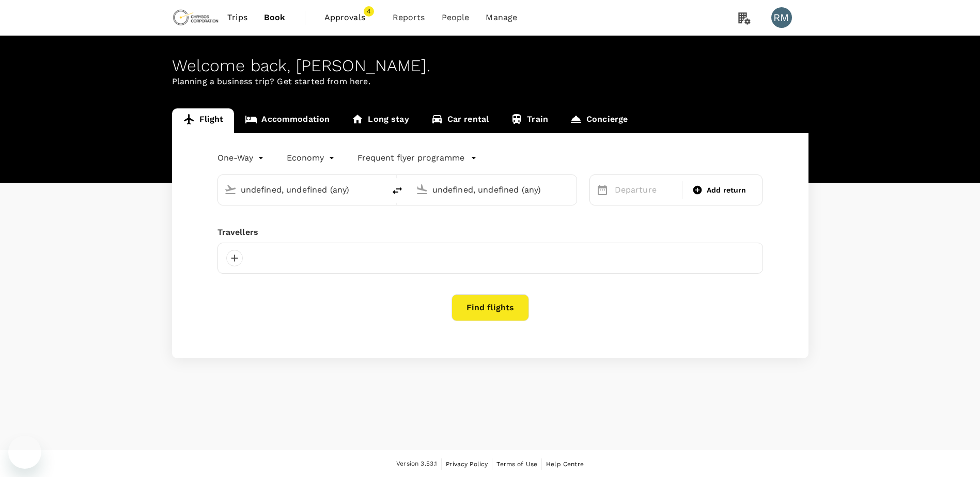 The height and width of the screenshot is (477, 980). What do you see at coordinates (599, 120) in the screenshot?
I see `a: Concierge` at bounding box center [599, 120].